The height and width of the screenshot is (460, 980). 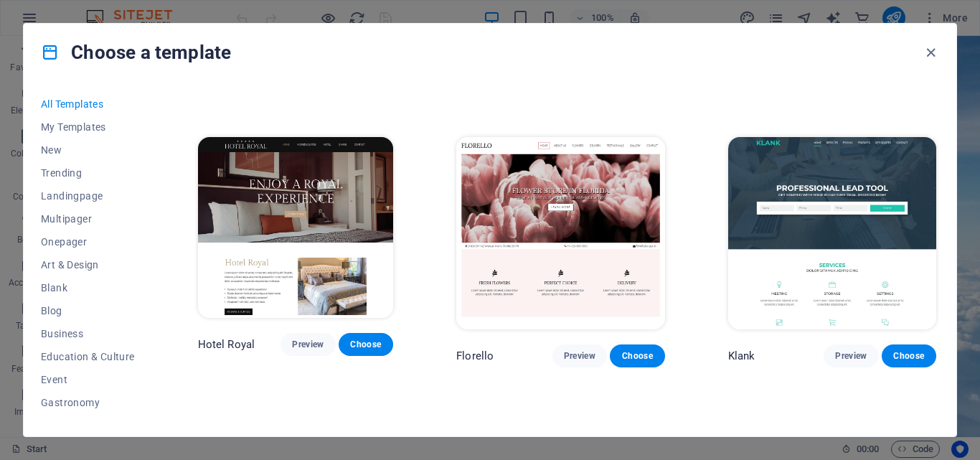 What do you see at coordinates (87, 311) in the screenshot?
I see `span: Blog` at bounding box center [87, 311].